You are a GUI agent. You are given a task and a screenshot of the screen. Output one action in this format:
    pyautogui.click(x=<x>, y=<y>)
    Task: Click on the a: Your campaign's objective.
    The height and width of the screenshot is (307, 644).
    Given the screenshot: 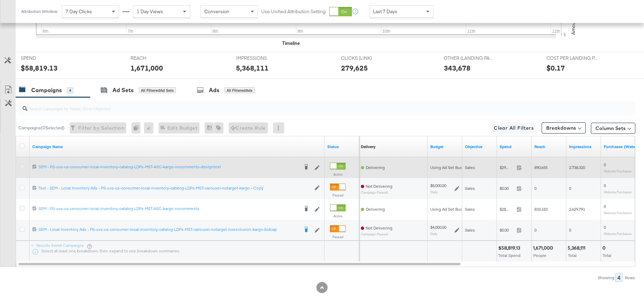 What is the action you would take?
    pyautogui.click(x=480, y=147)
    